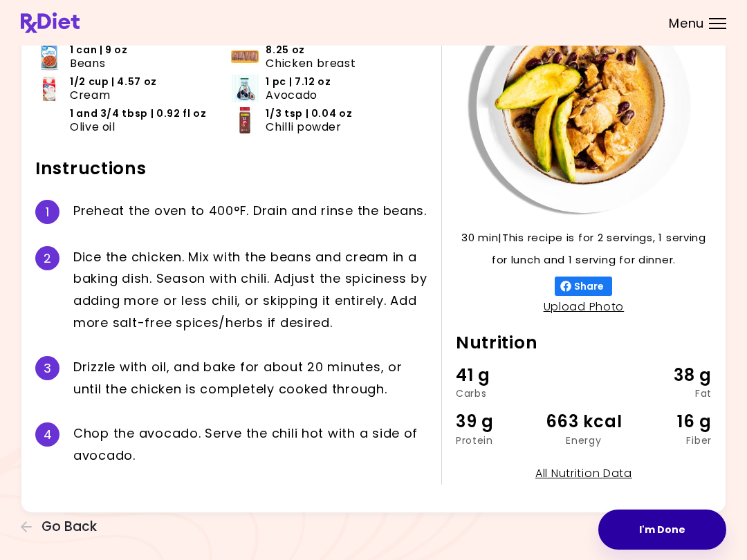 The width and height of the screenshot is (747, 560). Describe the element at coordinates (69, 526) in the screenshot. I see `span: Go Back` at that location.